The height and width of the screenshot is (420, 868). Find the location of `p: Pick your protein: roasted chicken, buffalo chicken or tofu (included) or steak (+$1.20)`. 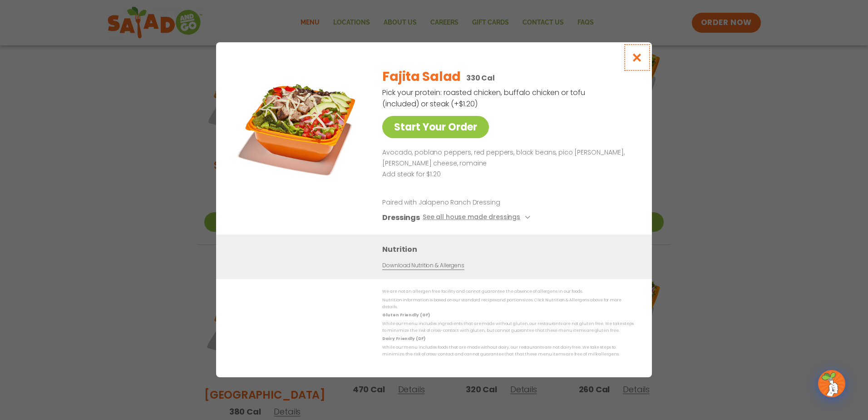

p: Pick your protein: roasted chicken, buffalo chicken or tofu (included) or steak (+$1.20) is located at coordinates (484, 98).